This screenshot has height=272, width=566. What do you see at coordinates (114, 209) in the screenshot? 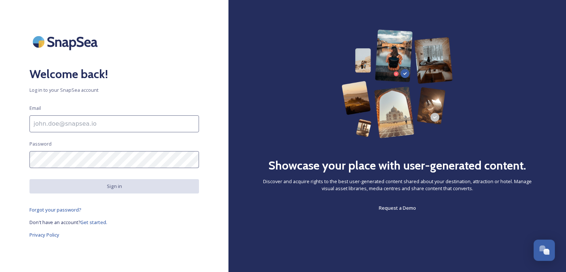
I see `a: Forgot your password?` at bounding box center [114, 209].